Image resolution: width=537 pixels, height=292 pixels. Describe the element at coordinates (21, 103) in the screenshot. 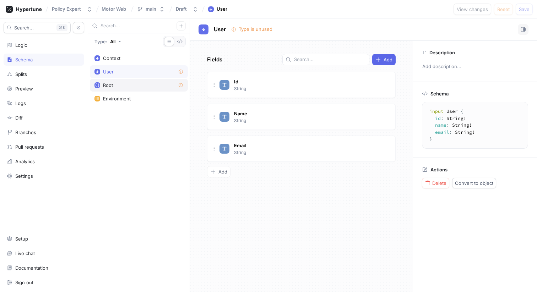

I see `div: Logs` at that location.